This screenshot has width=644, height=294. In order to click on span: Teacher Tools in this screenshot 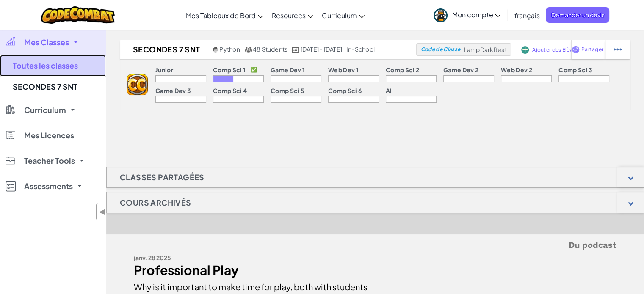, I will do `click(50, 160)`.